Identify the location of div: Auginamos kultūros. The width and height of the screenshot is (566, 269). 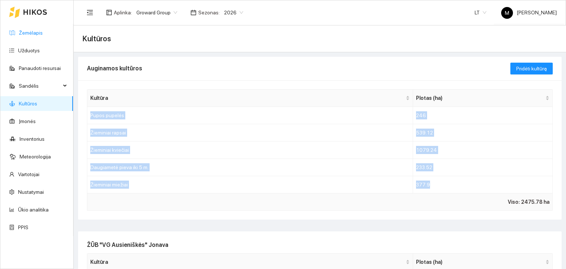
(298, 68).